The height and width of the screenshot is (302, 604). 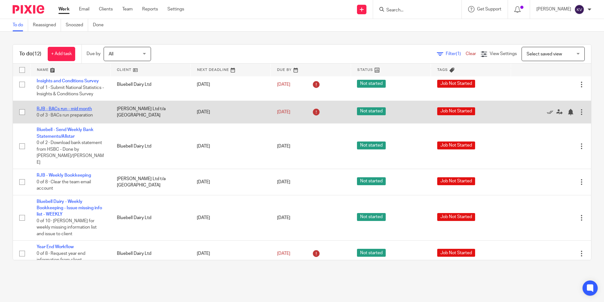 What do you see at coordinates (64, 175) in the screenshot?
I see `a: RJB - Weekly Bookkeeping` at bounding box center [64, 175].